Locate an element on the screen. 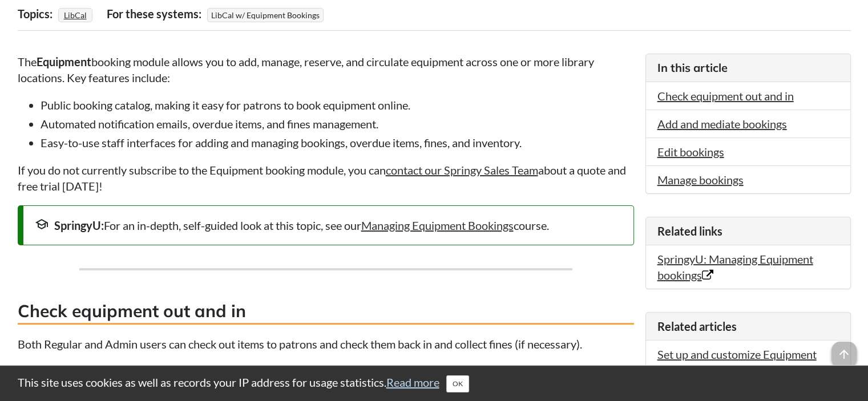  a: Check equipment out and in is located at coordinates (725, 96).